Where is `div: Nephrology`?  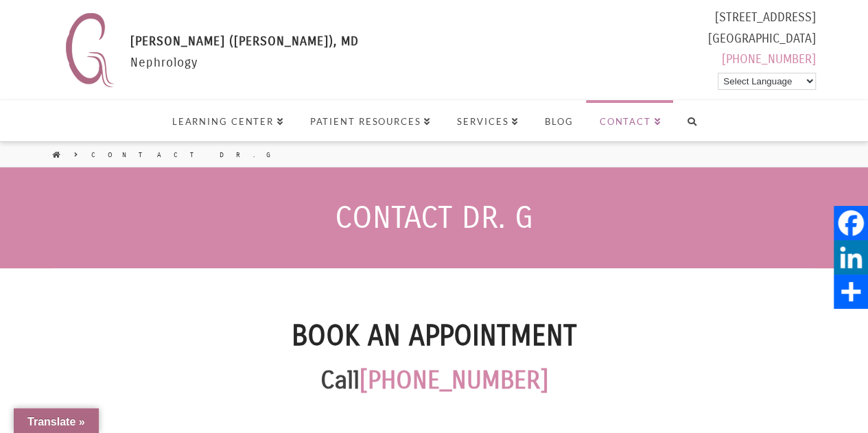
div: Nephrology is located at coordinates (244, 62).